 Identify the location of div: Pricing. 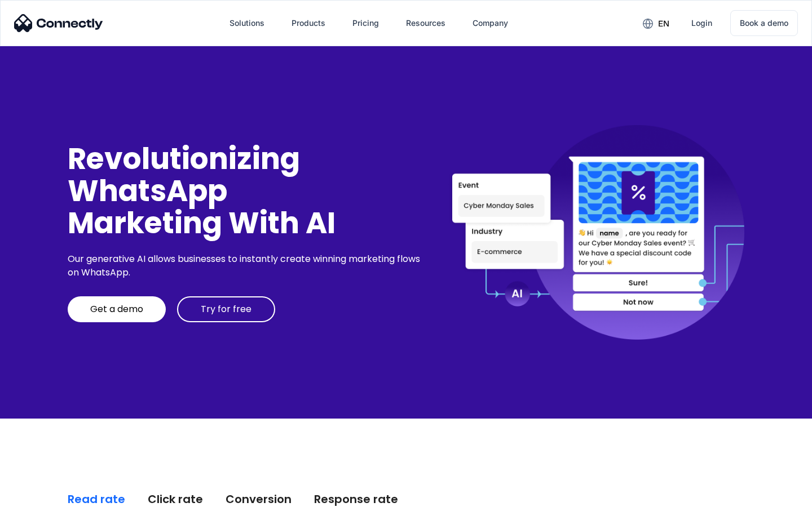
(365, 23).